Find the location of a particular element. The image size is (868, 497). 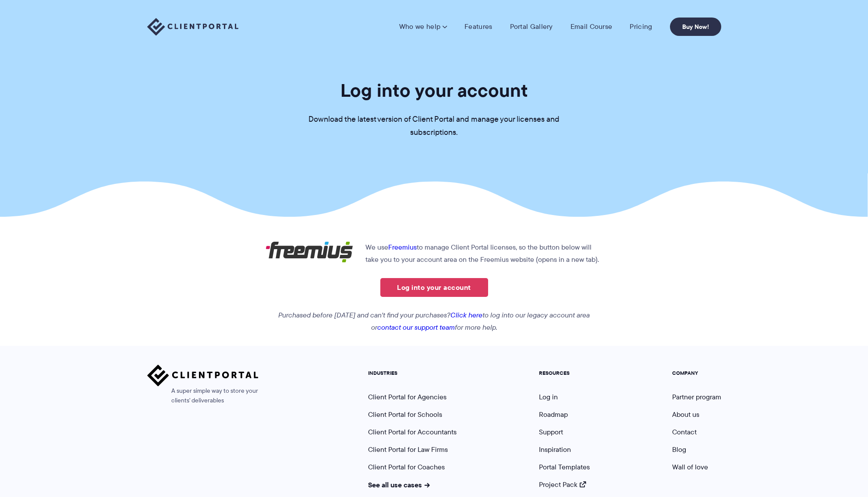

a: Support is located at coordinates (551, 431).